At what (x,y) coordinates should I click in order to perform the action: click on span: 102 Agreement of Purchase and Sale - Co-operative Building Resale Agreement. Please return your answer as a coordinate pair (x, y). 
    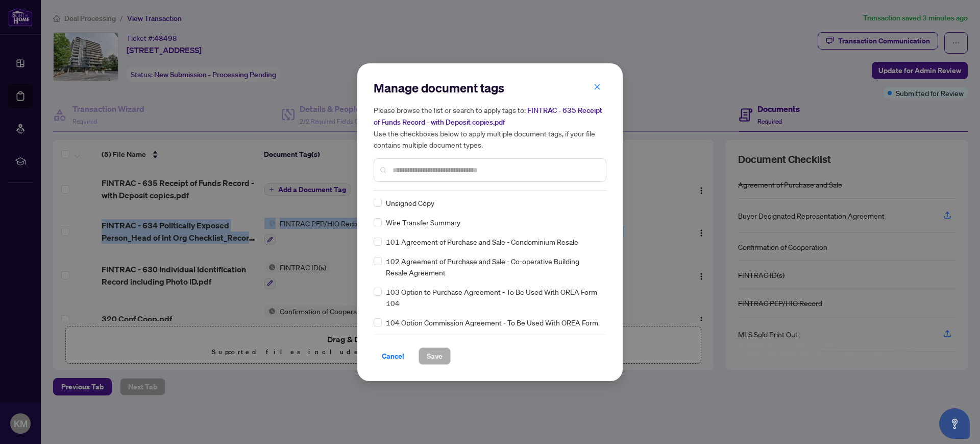
    Looking at the image, I should click on (493, 267).